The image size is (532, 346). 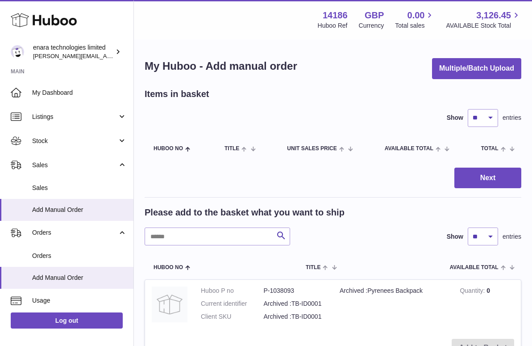 I want to click on span: Listings, so click(x=75, y=117).